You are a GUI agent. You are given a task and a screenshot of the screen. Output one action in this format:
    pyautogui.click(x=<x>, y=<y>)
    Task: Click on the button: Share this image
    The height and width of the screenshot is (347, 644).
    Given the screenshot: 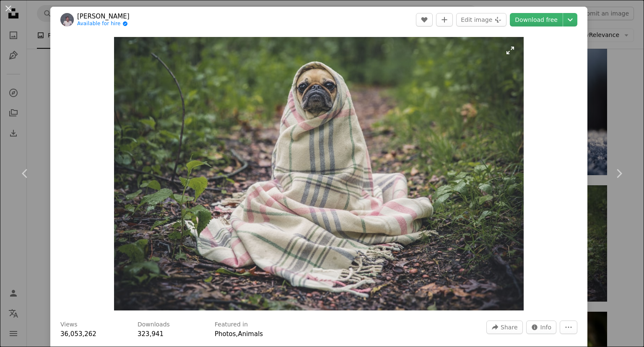 What is the action you would take?
    pyautogui.click(x=505, y=327)
    